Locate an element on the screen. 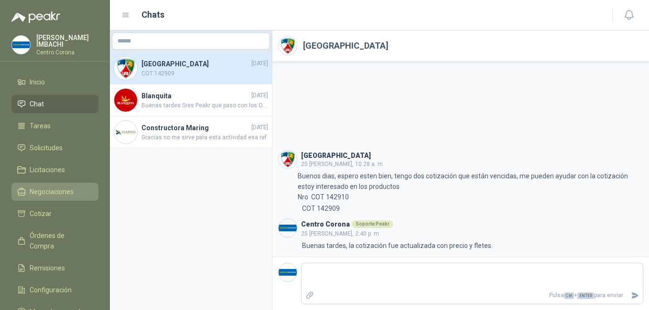  h4: Blanquita is located at coordinates (195, 96).